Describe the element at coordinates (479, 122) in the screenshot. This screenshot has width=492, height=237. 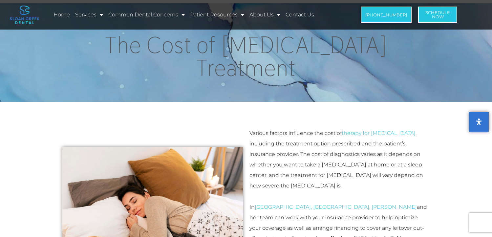
I see `button: Open Accessibility Panel` at that location.